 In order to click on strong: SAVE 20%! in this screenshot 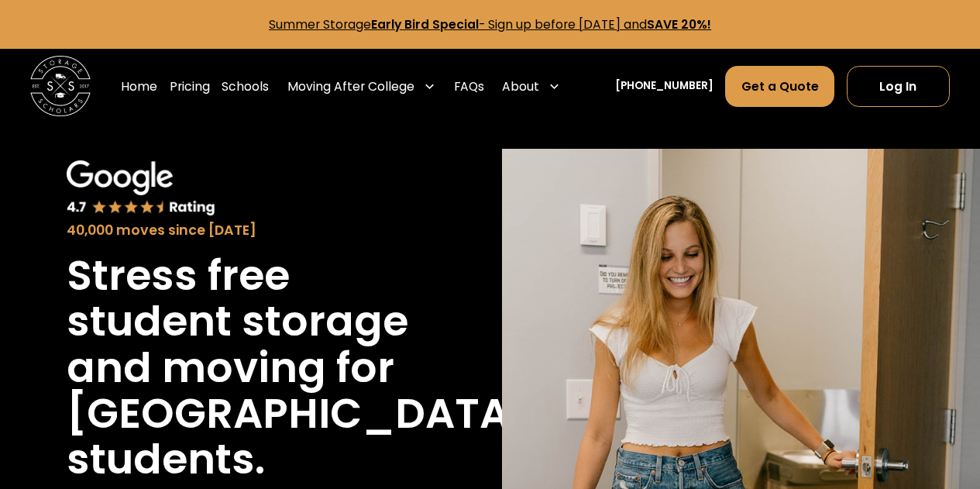, I will do `click(679, 24)`.